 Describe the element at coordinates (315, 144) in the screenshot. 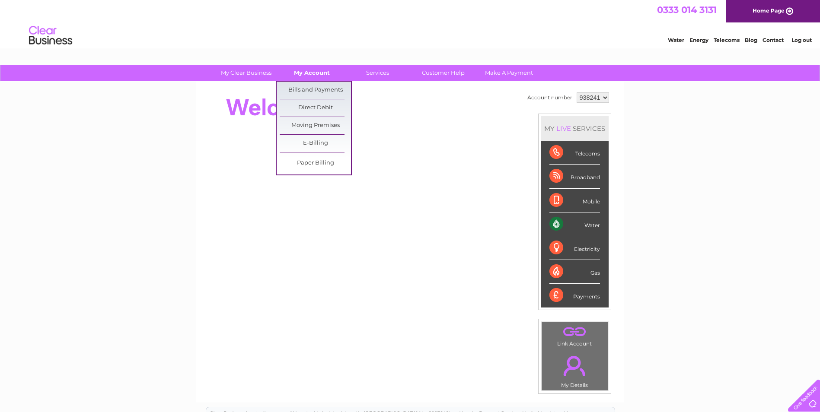

I see `a: E-Billing` at that location.